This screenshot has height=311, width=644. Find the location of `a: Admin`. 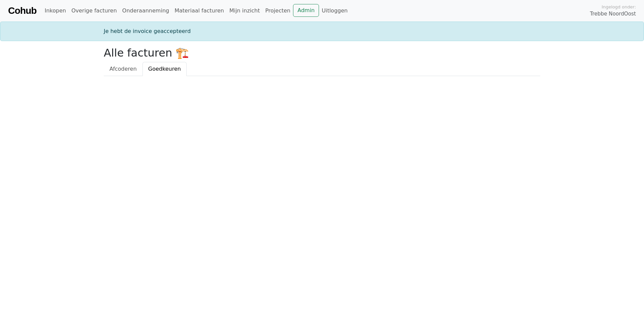

a: Admin is located at coordinates (306, 10).